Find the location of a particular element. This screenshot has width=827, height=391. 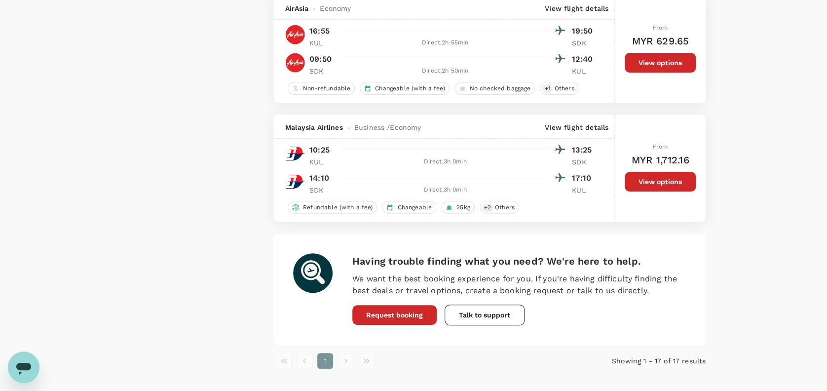

span: AirAsia is located at coordinates (297, 8).